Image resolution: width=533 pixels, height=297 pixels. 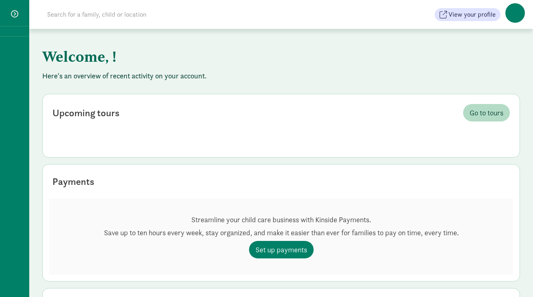 I want to click on a: Set up payments, so click(x=281, y=249).